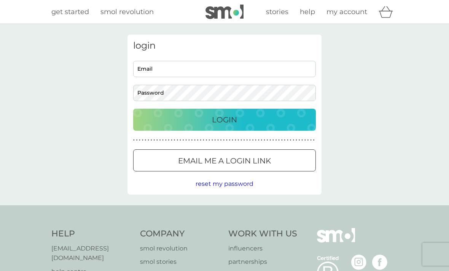 Image resolution: width=449 pixels, height=271 pixels. What do you see at coordinates (277, 12) in the screenshot?
I see `span: stories` at bounding box center [277, 12].